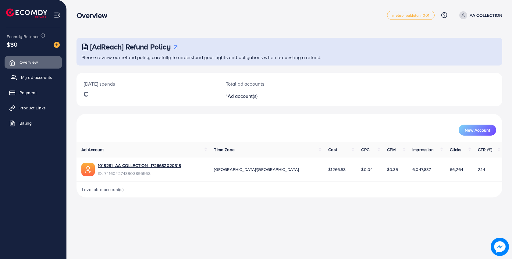  What do you see at coordinates (94, 15) in the screenshot?
I see `h3: Overview` at bounding box center [94, 15].